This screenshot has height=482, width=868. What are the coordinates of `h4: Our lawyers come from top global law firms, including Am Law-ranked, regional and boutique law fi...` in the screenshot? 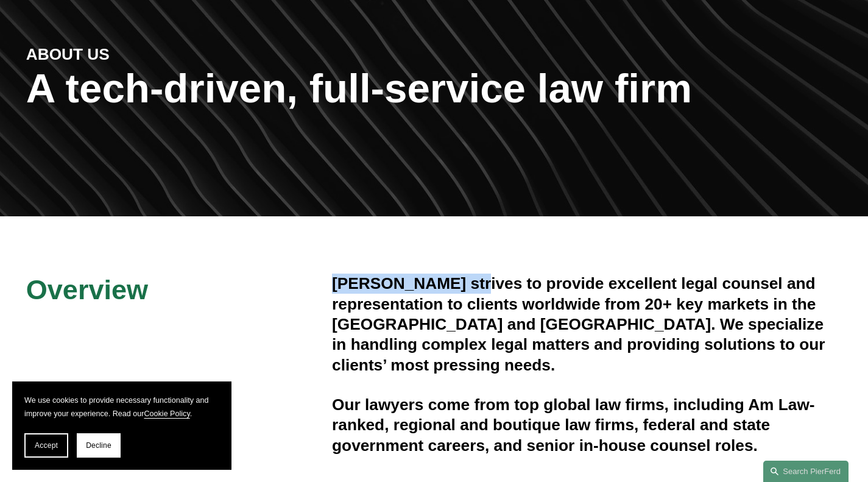 It's located at (586, 425).